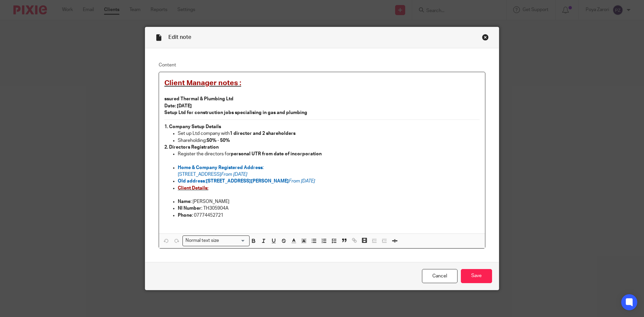 The image size is (644, 317). What do you see at coordinates (180, 37) in the screenshot?
I see `span: Edit note` at bounding box center [180, 37].